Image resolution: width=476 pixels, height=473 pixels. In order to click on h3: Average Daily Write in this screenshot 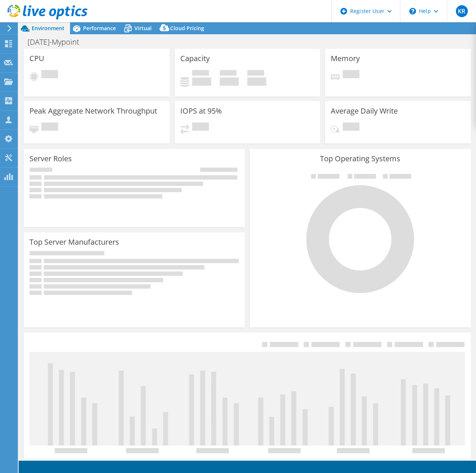, I will do `click(364, 111)`.